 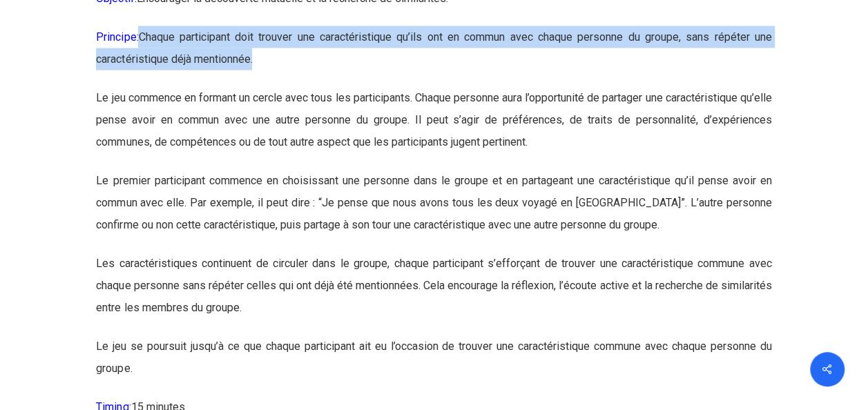 I want to click on p: Chaque participant doit trouver une caractéristique qu’ils ont en commun avec chaque personne du ..., so click(x=434, y=57).